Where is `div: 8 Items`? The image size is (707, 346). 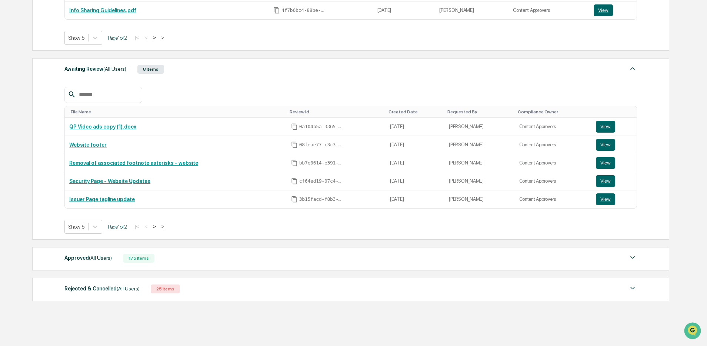 div: 8 Items is located at coordinates (151, 69).